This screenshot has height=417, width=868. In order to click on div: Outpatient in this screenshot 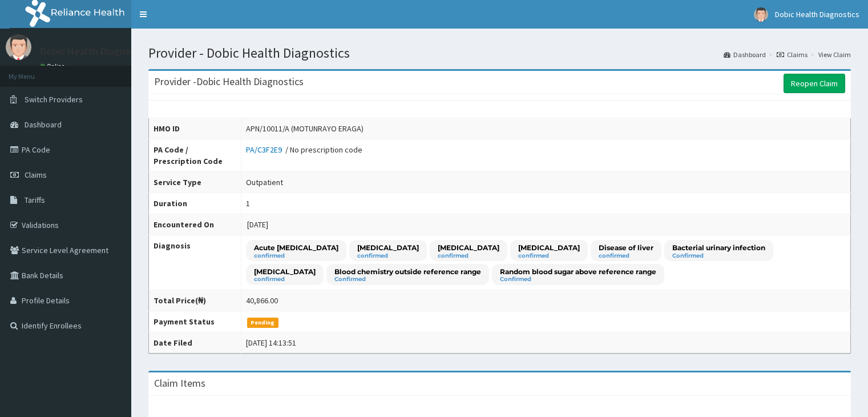, I will do `click(264, 183)`.